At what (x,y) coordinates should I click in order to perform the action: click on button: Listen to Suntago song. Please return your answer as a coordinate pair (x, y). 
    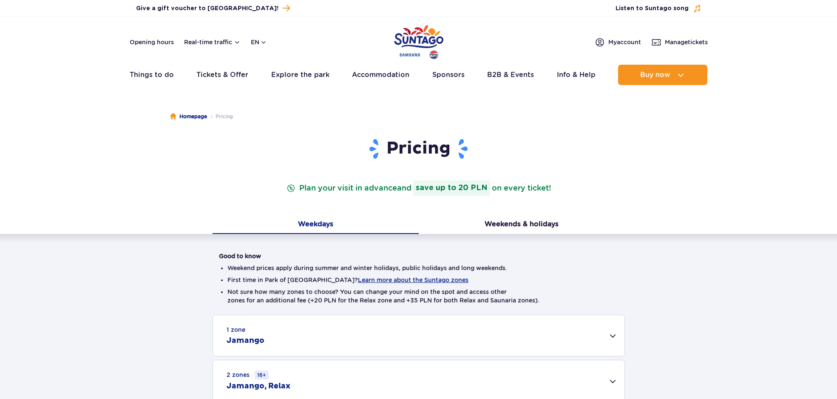
    Looking at the image, I should click on (658, 8).